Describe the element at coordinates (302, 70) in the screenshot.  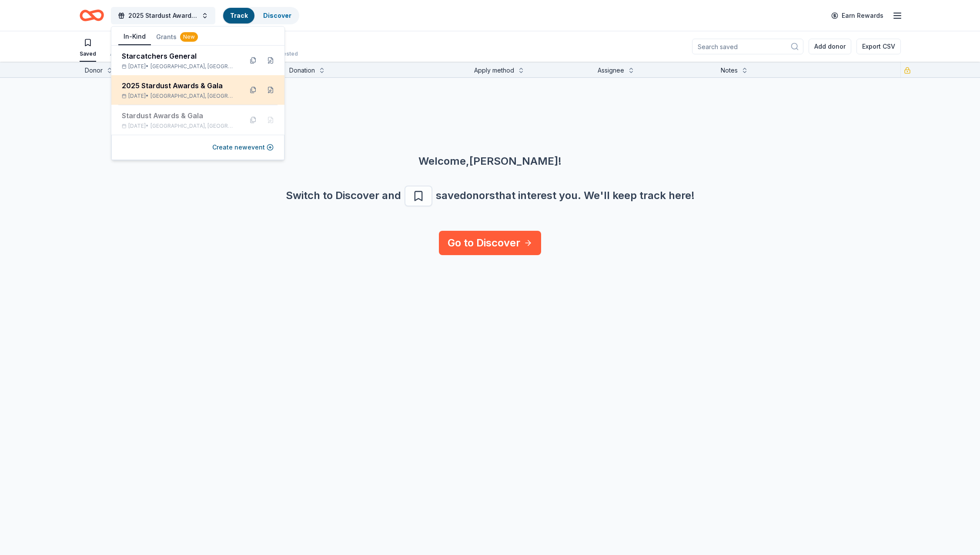
I see `div: Donation` at that location.